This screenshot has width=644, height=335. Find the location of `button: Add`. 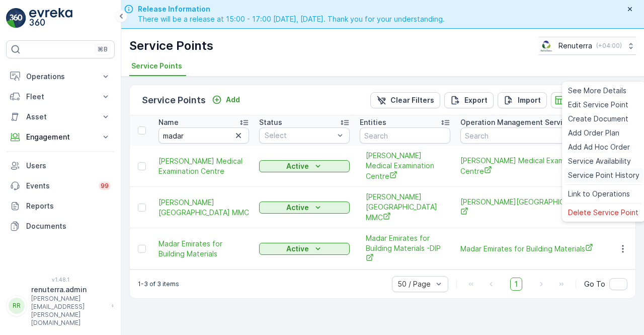

button: Add is located at coordinates (225, 100).